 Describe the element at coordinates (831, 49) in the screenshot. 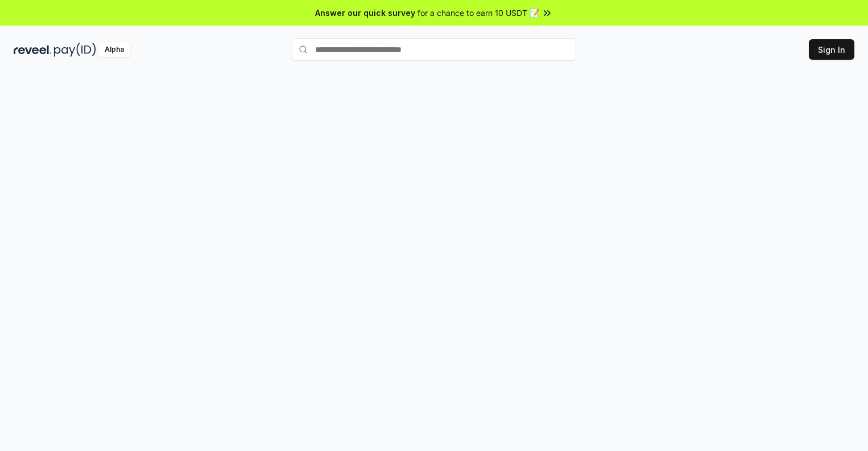

I see `button: Sign In` at that location.